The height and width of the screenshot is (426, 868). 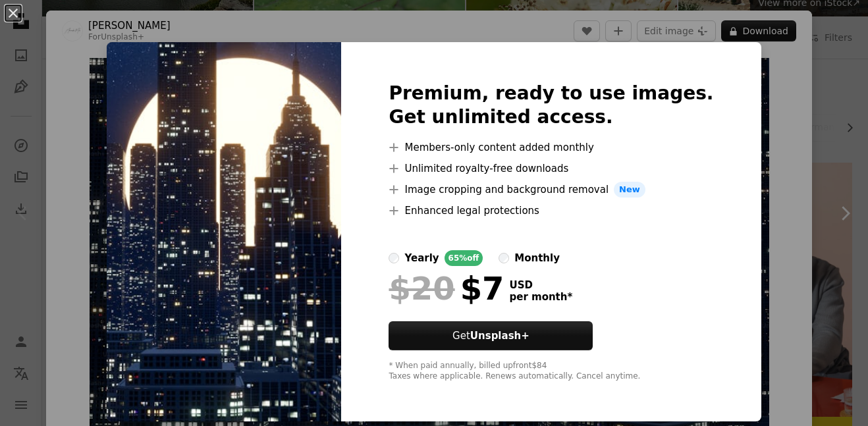 I want to click on li: Members-only content added monthly, so click(x=550, y=147).